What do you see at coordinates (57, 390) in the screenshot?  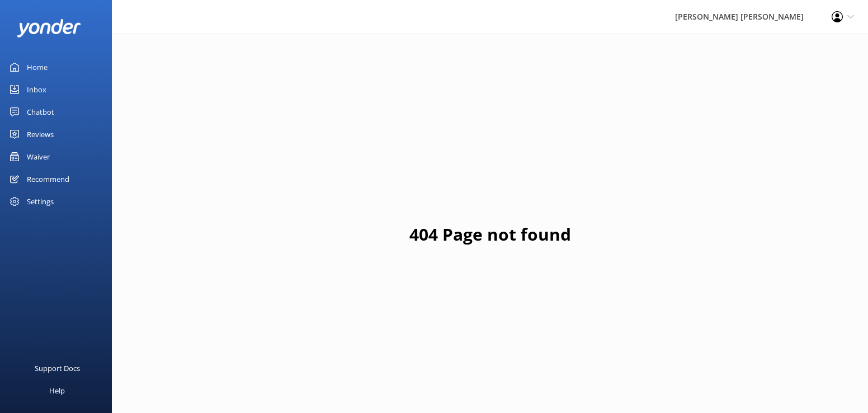 I see `div: Help` at bounding box center [57, 390].